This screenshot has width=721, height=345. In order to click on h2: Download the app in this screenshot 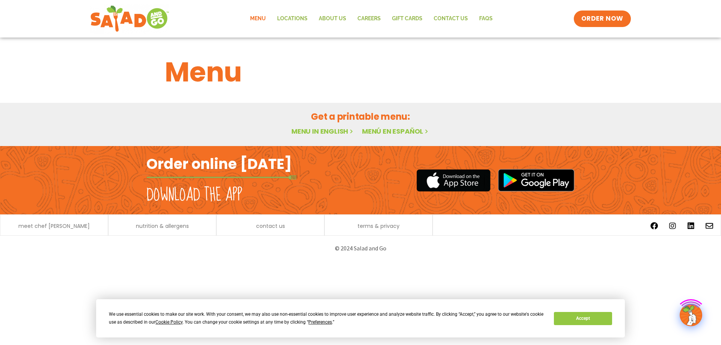, I will do `click(194, 195)`.